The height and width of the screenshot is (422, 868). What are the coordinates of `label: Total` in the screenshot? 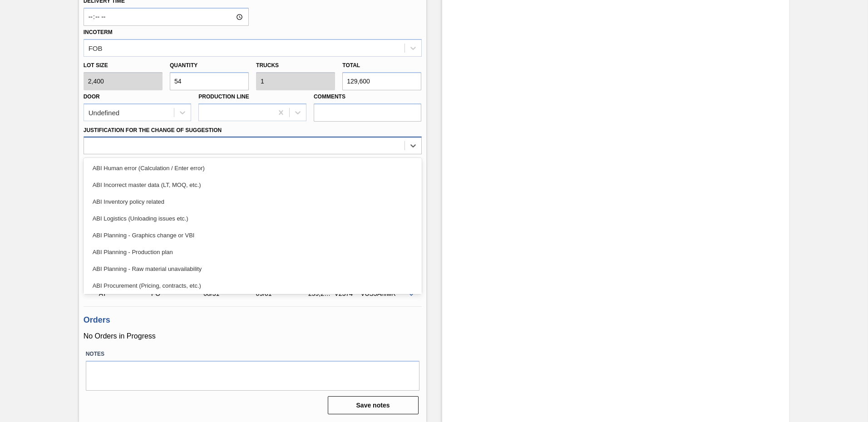 It's located at (351, 65).